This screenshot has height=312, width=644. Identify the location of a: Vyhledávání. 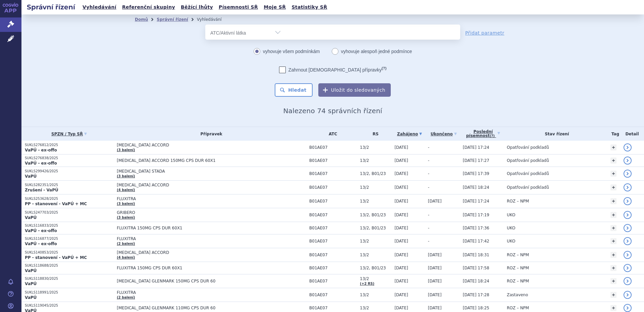
(99, 7).